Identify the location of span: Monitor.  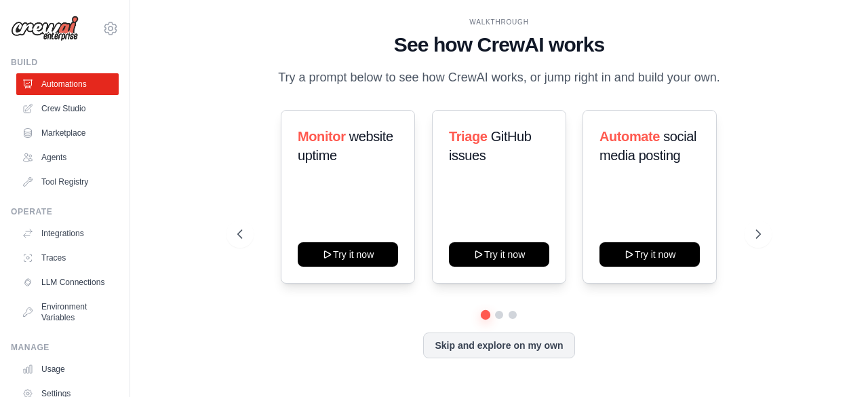
(322, 136).